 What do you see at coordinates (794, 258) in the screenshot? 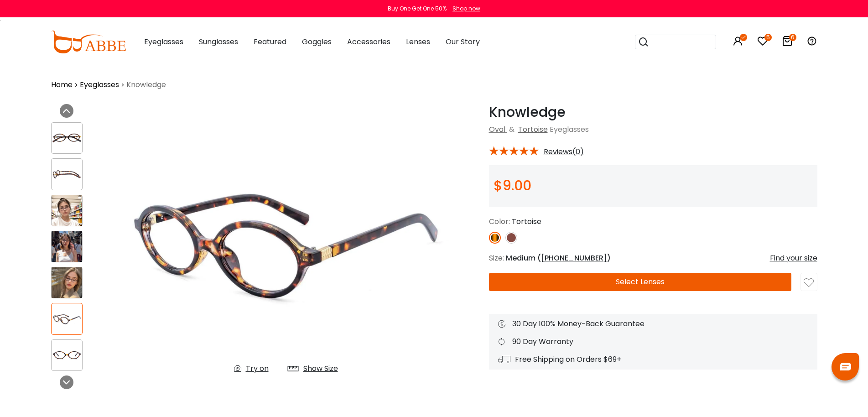
I see `div: Find your size` at bounding box center [794, 258].